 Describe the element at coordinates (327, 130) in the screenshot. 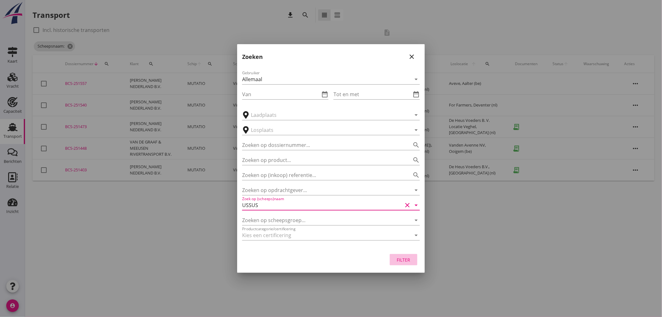

I see `input: Losplaats` at that location.